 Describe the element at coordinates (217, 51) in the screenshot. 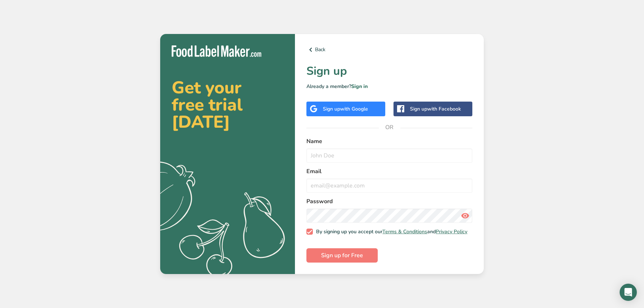

I see `img: Food Label Maker` at that location.